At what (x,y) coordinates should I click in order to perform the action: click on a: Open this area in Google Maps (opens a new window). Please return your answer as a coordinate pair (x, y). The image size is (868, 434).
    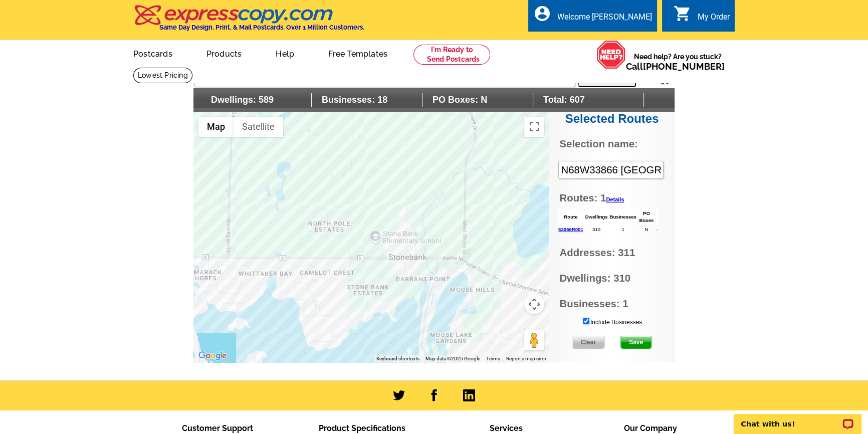
    Looking at the image, I should click on (212, 356).